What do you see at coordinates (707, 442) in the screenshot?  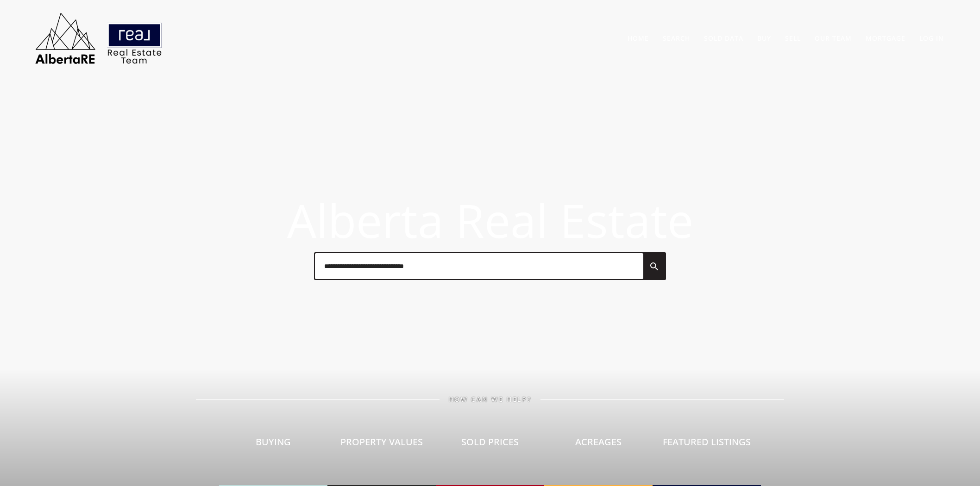 I see `span: Featured Listings` at bounding box center [707, 442].